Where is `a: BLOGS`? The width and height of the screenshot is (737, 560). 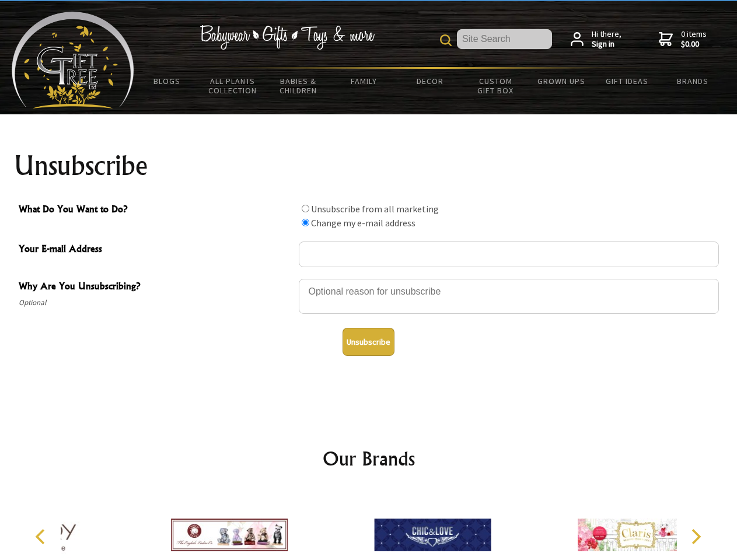
a: BLOGS is located at coordinates (167, 81).